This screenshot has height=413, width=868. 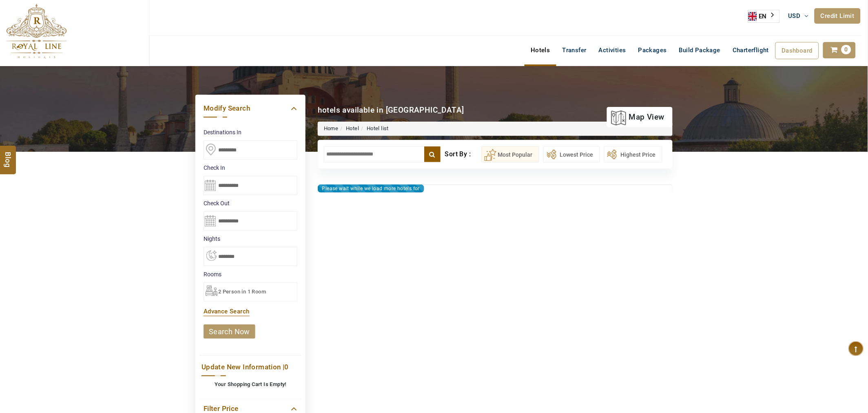 I want to click on a: Credit Limit, so click(x=838, y=16).